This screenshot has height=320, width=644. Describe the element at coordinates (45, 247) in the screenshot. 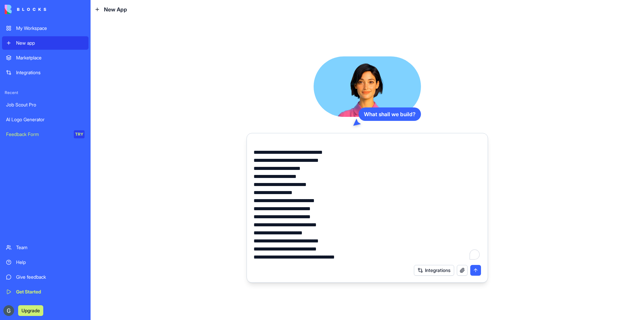

I see `a: Team` at that location.